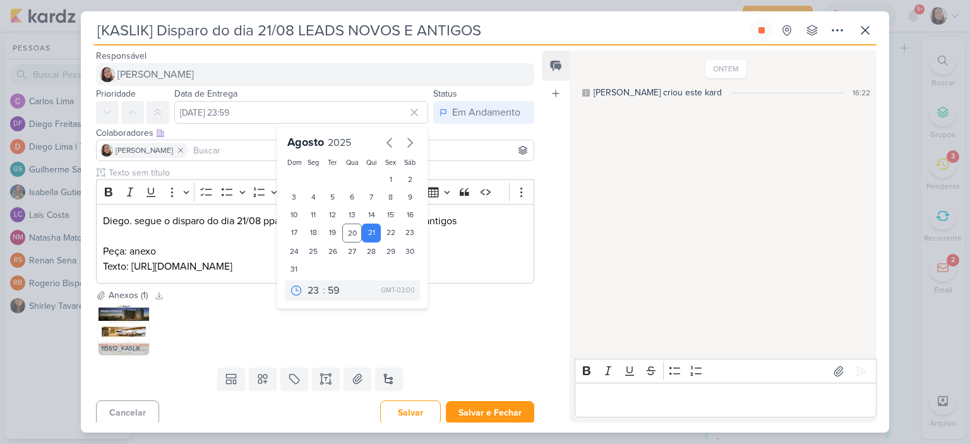  I want to click on div: GMT-03:00, so click(398, 291).